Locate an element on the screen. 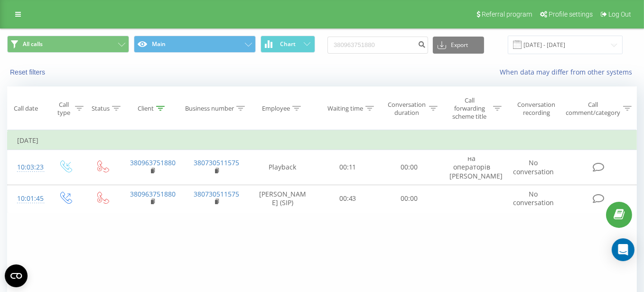  button: Reset filters is located at coordinates (29, 72).